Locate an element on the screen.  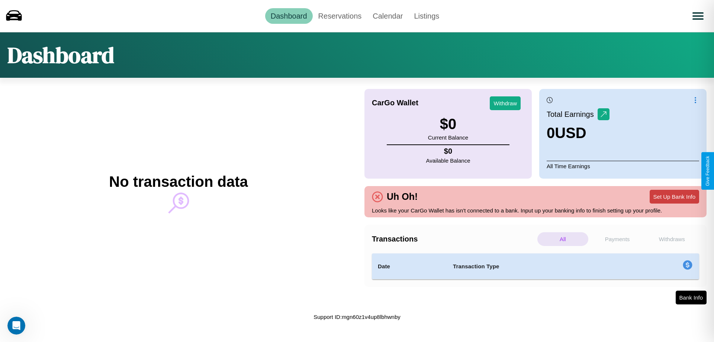
a: Calendar is located at coordinates (388, 16).